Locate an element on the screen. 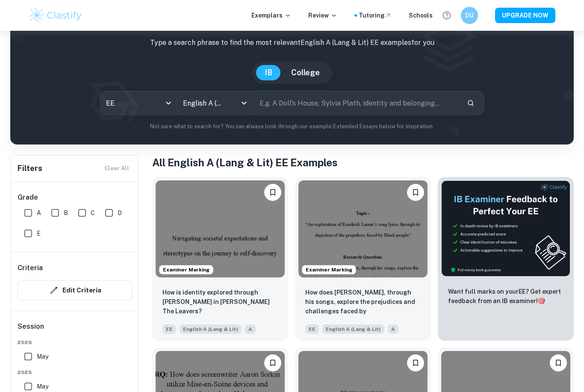  p: How does Kendrick Lamar, through his songs, explore the prejudices and challenges faced by Black ... is located at coordinates (363, 302).